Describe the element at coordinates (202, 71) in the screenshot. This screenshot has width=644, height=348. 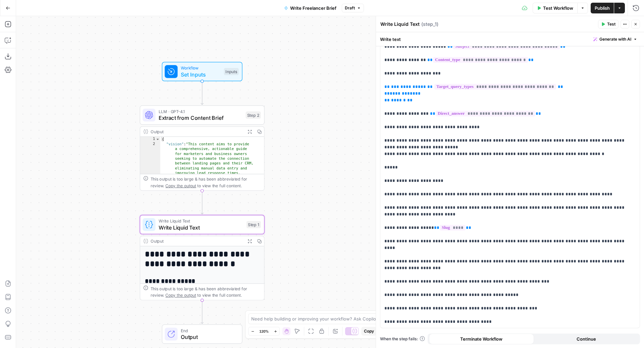
I see `div: WorkflowSet InputsInputs` at that location.